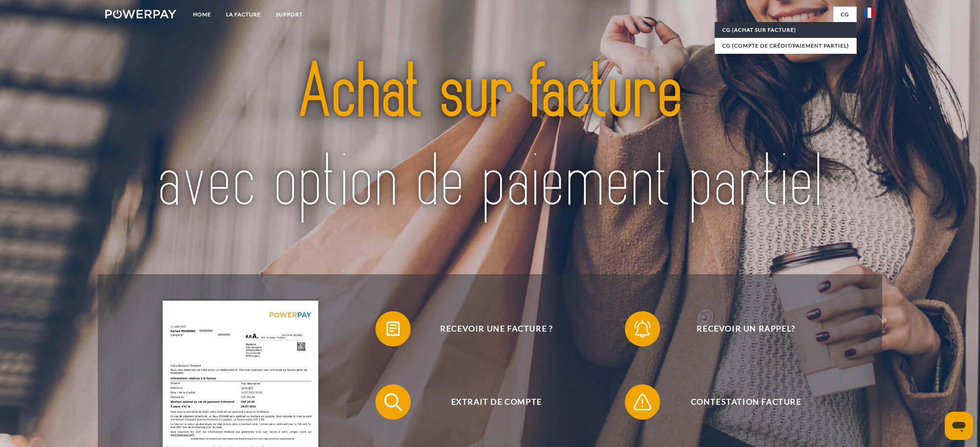 Image resolution: width=980 pixels, height=447 pixels. Describe the element at coordinates (490, 328) in the screenshot. I see `a: Recevoir une facture ?` at that location.